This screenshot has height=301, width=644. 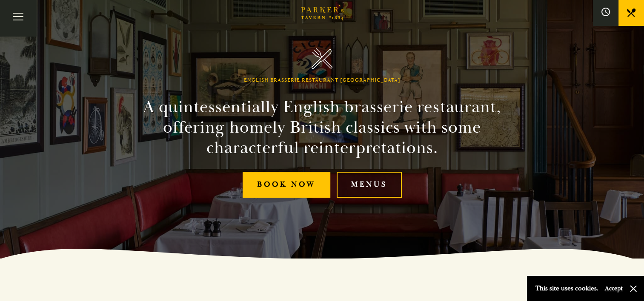 What do you see at coordinates (567, 289) in the screenshot?
I see `p: This site uses cookies.` at bounding box center [567, 289].